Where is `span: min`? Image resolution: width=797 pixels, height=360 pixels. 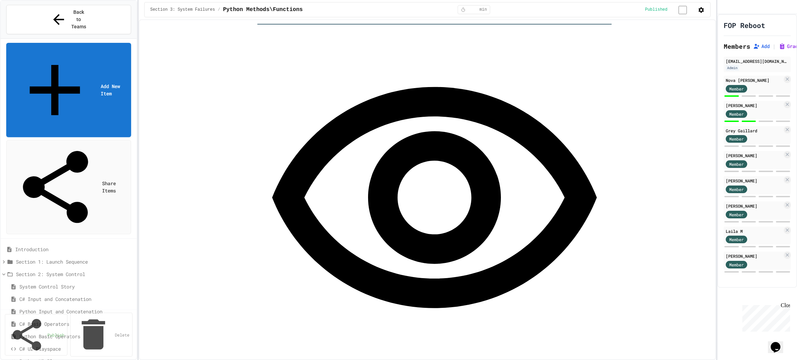
span: min is located at coordinates (483, 10).